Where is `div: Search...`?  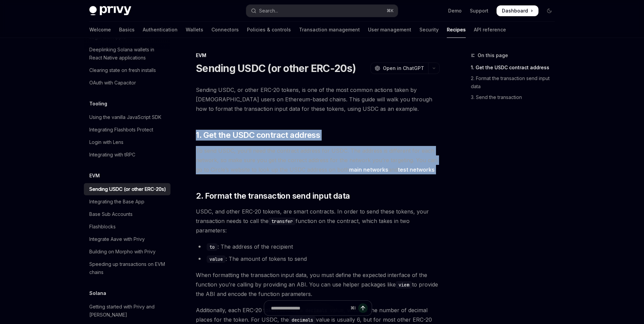
div: Search... is located at coordinates (268, 11).